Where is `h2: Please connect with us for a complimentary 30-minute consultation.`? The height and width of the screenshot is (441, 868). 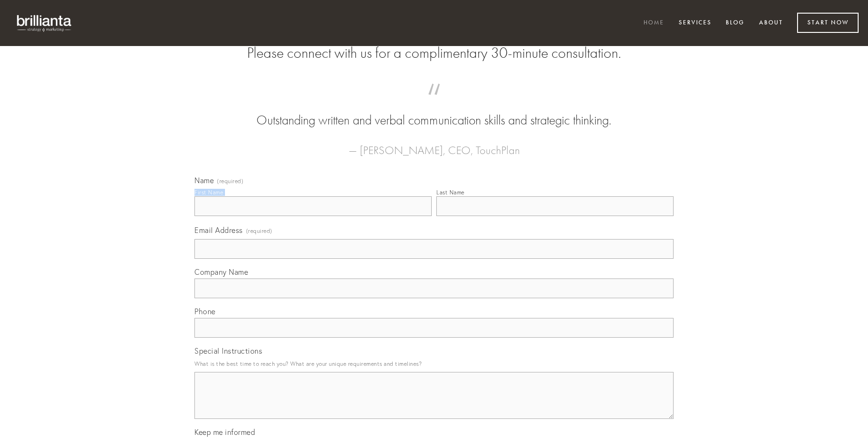
h2: Please connect with us for a complimentary 30-minute consultation. is located at coordinates (434, 53).